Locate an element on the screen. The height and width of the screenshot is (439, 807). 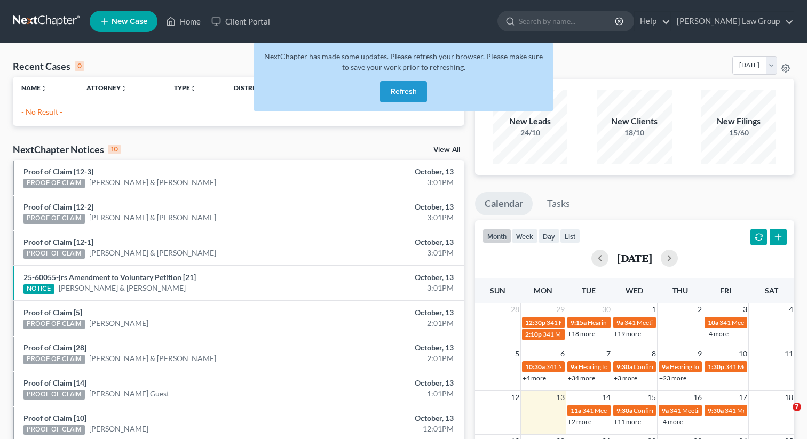
a: Tasks is located at coordinates (558, 204).